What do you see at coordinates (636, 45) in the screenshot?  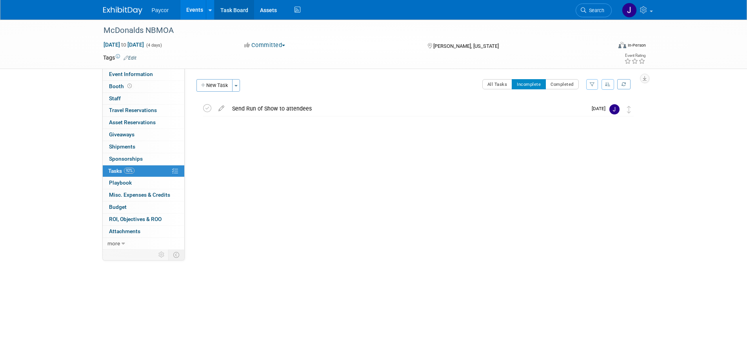 I see `div: In-Person` at bounding box center [636, 45].